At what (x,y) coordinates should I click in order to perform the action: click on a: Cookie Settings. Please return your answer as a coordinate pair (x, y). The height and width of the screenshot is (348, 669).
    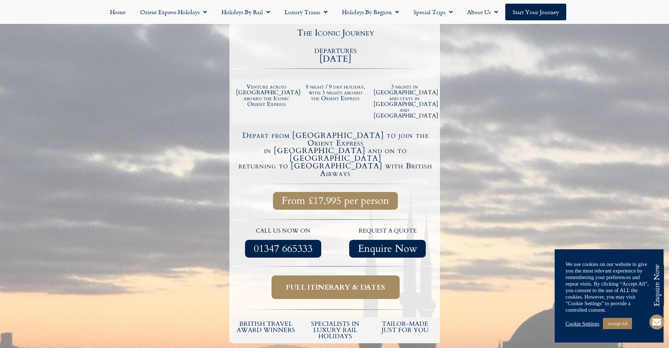
    Looking at the image, I should click on (582, 324).